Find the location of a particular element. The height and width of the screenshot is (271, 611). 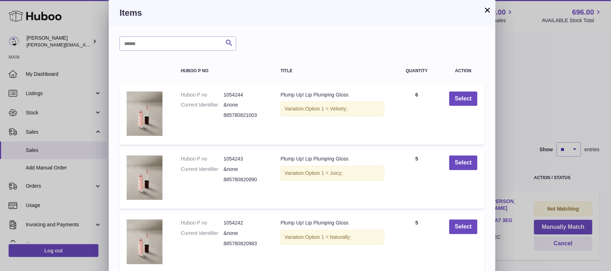

th: Action is located at coordinates (463, 71).